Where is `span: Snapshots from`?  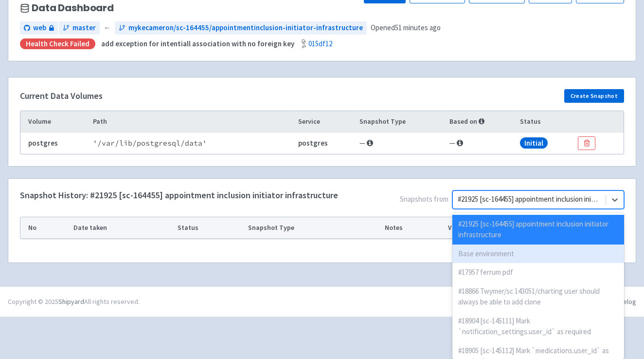
span: Snapshots from is located at coordinates (481, 202).